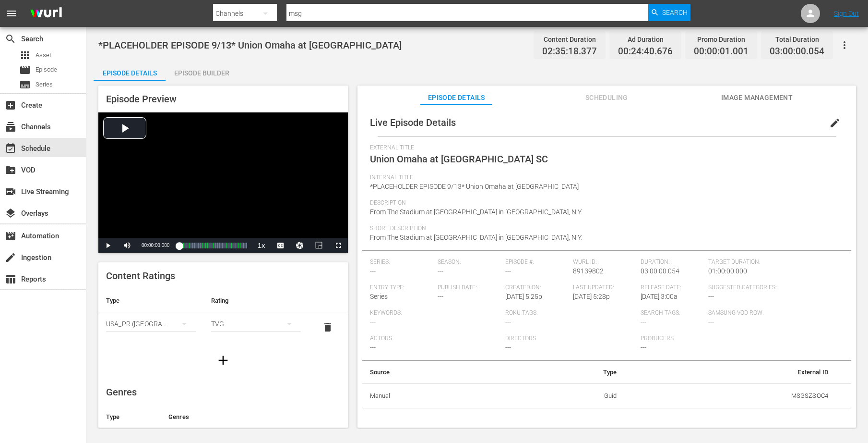  I want to click on span: Release Date:, so click(672, 287).